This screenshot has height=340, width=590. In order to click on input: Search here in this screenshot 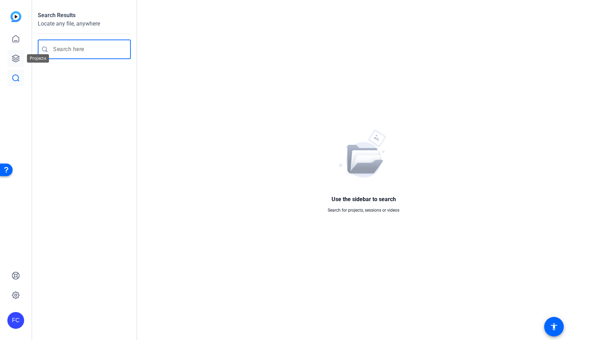, I will do `click(88, 49)`.